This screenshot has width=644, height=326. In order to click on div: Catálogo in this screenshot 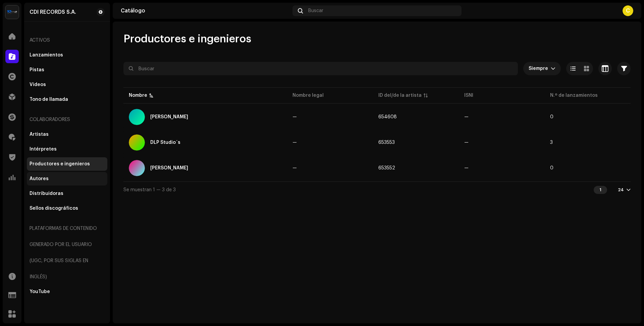, I will do `click(205, 11)`.